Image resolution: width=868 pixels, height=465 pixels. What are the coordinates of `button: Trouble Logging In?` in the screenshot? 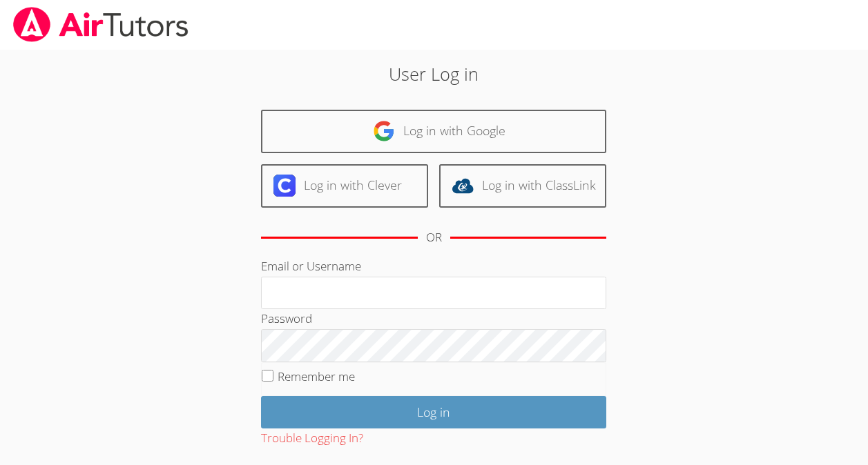 It's located at (312, 438).